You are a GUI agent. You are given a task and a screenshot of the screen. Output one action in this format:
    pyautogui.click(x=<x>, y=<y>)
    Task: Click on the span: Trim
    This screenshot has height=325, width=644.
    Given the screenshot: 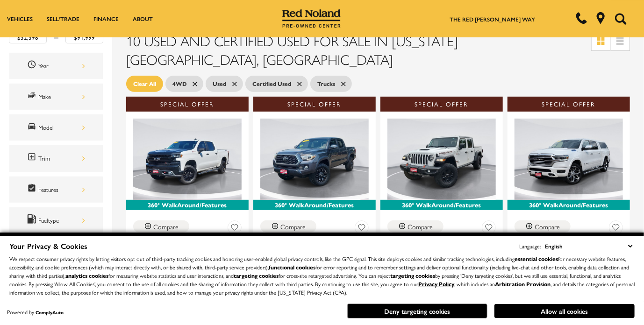 What is the action you would take?
    pyautogui.click(x=33, y=158)
    